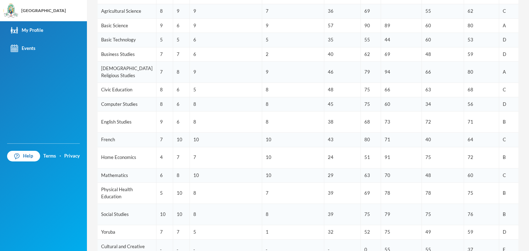 This screenshot has height=251, width=529. I want to click on td: 29, so click(342, 176).